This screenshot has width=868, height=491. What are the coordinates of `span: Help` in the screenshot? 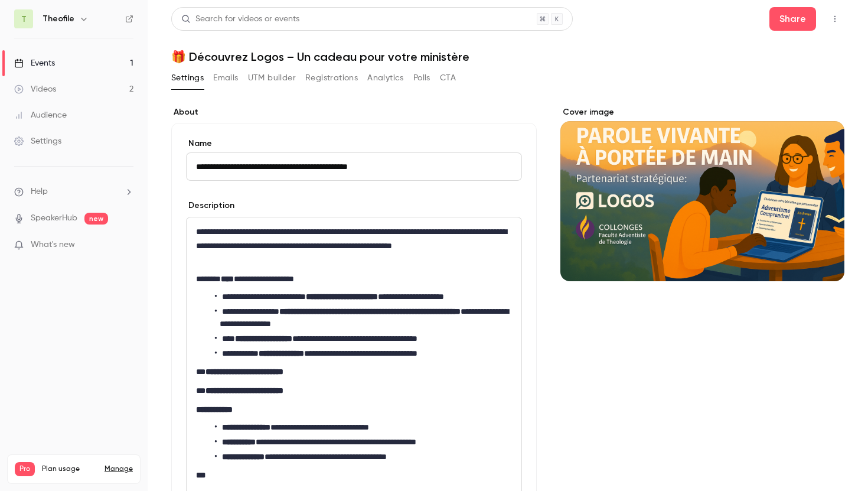 It's located at (39, 191).